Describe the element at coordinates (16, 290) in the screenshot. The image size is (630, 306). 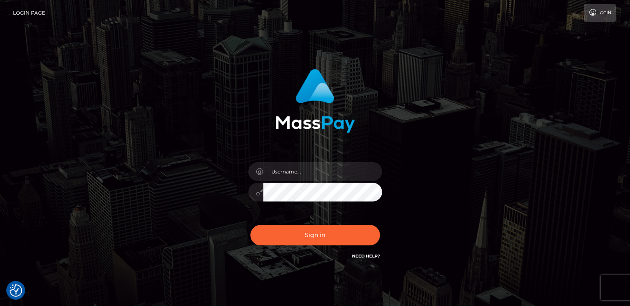
I see `img: Revisit consent button` at that location.